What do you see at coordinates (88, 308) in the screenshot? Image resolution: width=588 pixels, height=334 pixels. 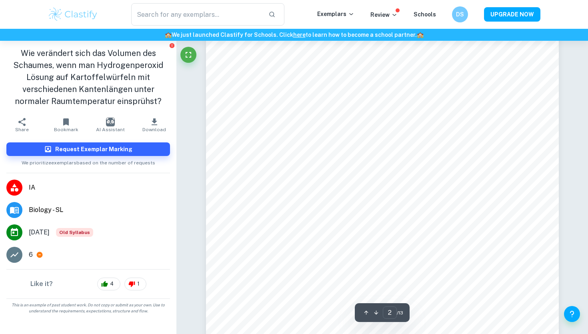 I see `span: This is an example of past student work. Do not copy or submit as your own. Use to understand the...` at bounding box center [88, 308].